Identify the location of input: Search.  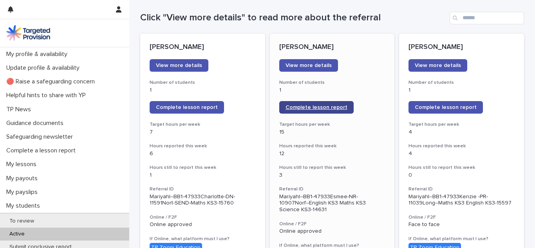
(486, 18).